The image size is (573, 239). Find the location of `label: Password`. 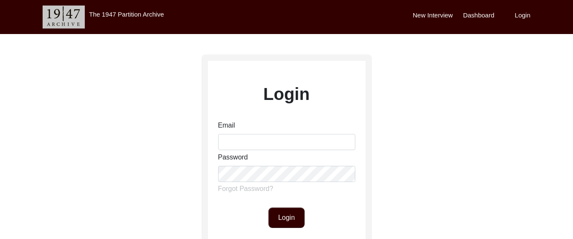

label: Password is located at coordinates (233, 158).